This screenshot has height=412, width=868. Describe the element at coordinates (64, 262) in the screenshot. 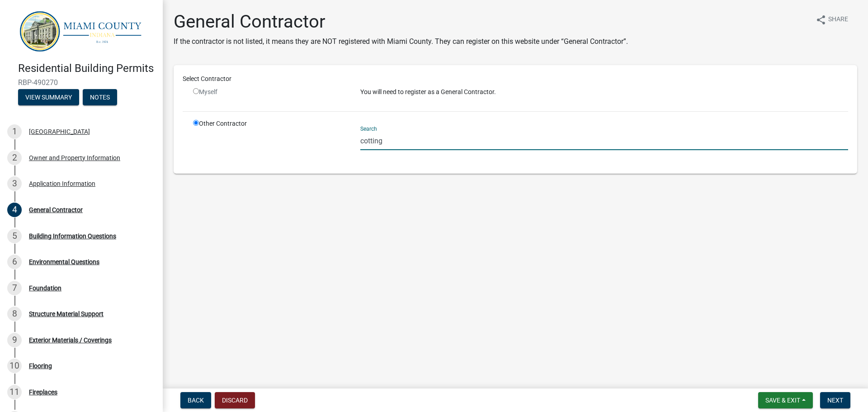

I see `div: Environmental Questions` at that location.